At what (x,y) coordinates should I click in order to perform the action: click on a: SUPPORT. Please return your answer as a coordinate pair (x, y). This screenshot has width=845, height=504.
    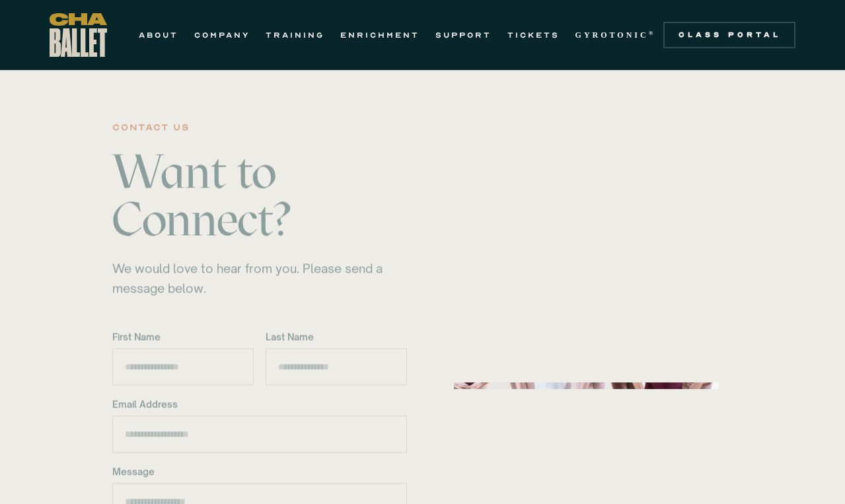
    Looking at the image, I should click on (463, 35).